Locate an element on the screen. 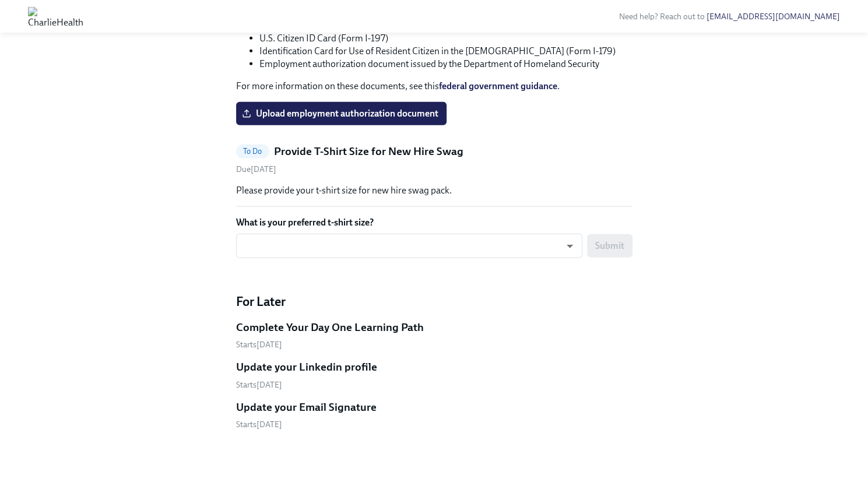 This screenshot has height=486, width=868. h5: Update your Linkedin profile is located at coordinates (306, 367).